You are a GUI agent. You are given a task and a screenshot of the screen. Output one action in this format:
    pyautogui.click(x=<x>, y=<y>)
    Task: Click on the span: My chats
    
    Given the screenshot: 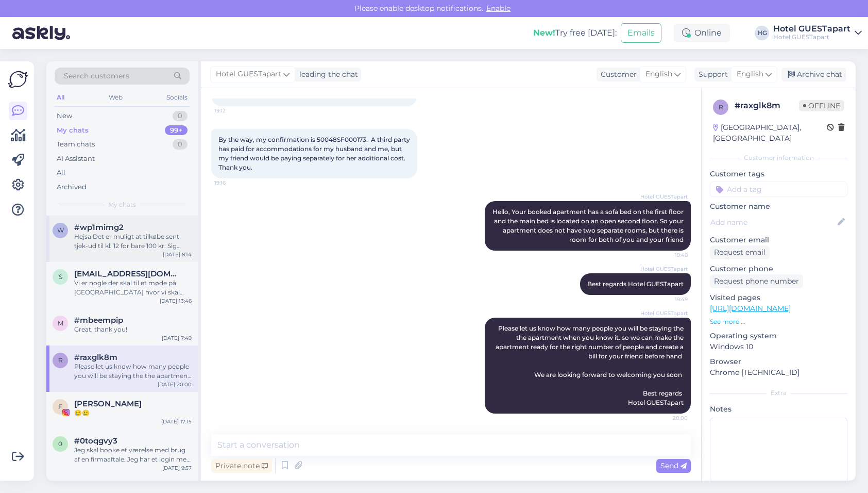 What is the action you would take?
    pyautogui.click(x=122, y=205)
    